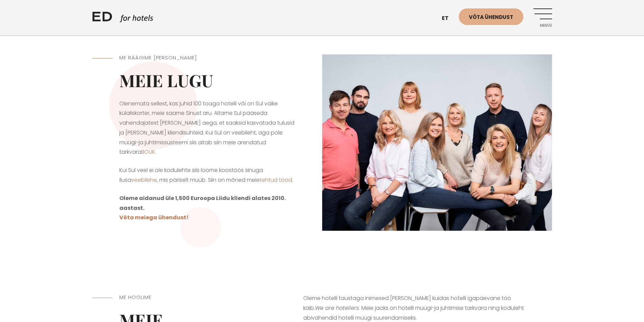 Image resolution: width=644 pixels, height=322 pixels. Describe the element at coordinates (449, 18) in the screenshot. I see `a: et` at that location.